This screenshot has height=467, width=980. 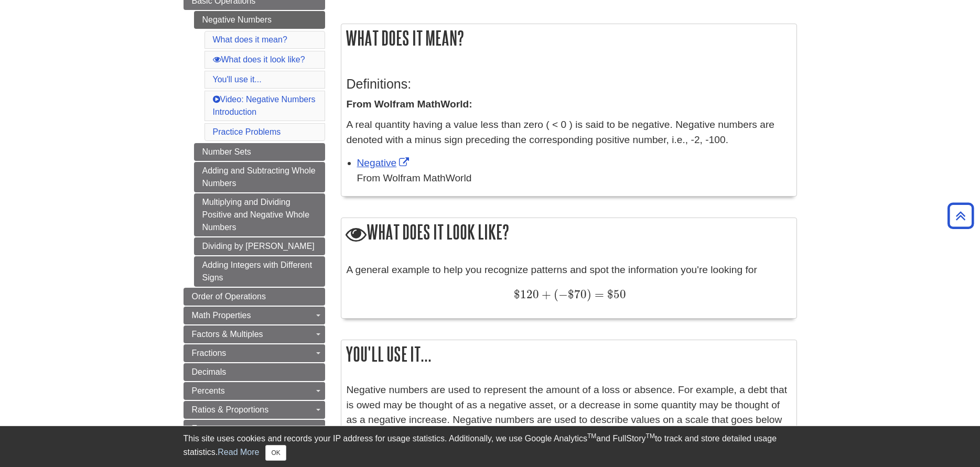 I want to click on p: Negative numbers are used to represent the amount of a loss or absence. For example, a debt that ..., so click(x=569, y=412).